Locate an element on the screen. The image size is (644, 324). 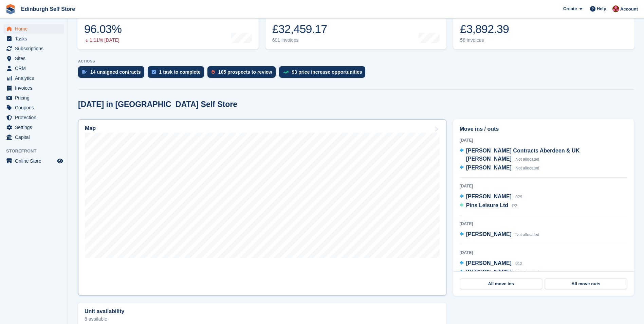
a: 1 task to complete is located at coordinates (177, 74).